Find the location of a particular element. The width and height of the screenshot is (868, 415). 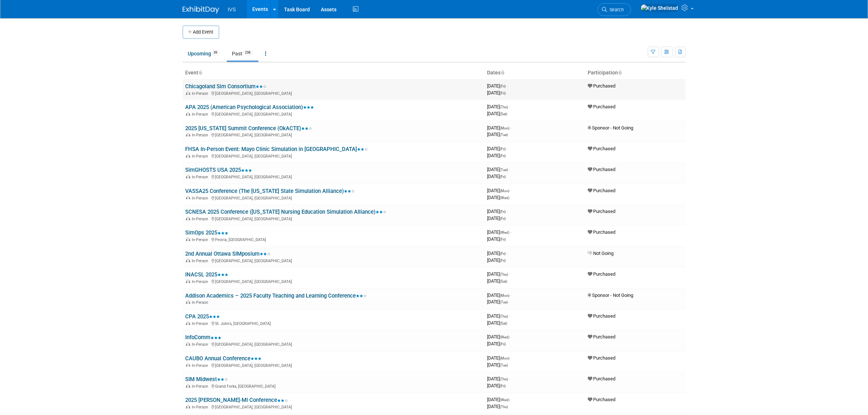

a: InfoComm is located at coordinates (204, 338).